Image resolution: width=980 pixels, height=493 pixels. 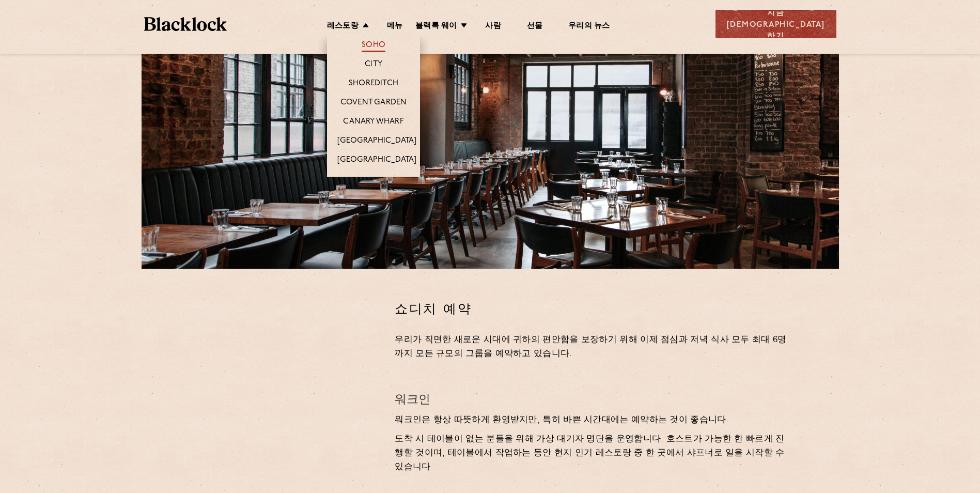 I want to click on h4: 워크인, so click(x=593, y=400).